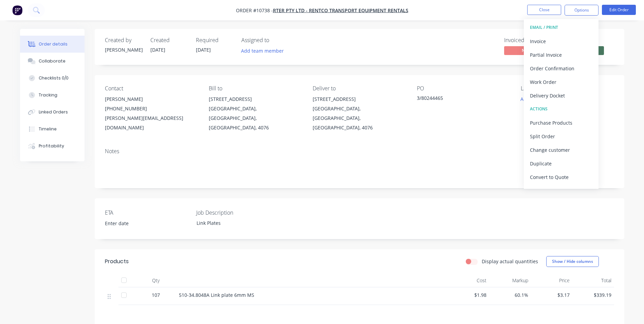  What do you see at coordinates (169, 40) in the screenshot?
I see `div: Created` at bounding box center [169, 40].